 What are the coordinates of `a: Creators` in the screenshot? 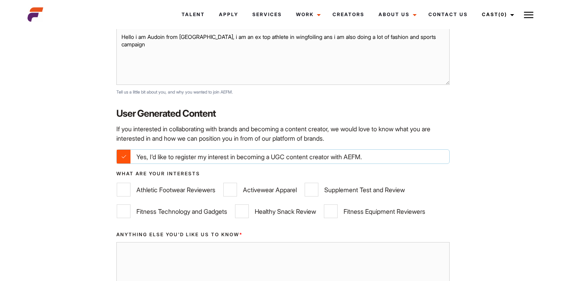 It's located at (348, 15).